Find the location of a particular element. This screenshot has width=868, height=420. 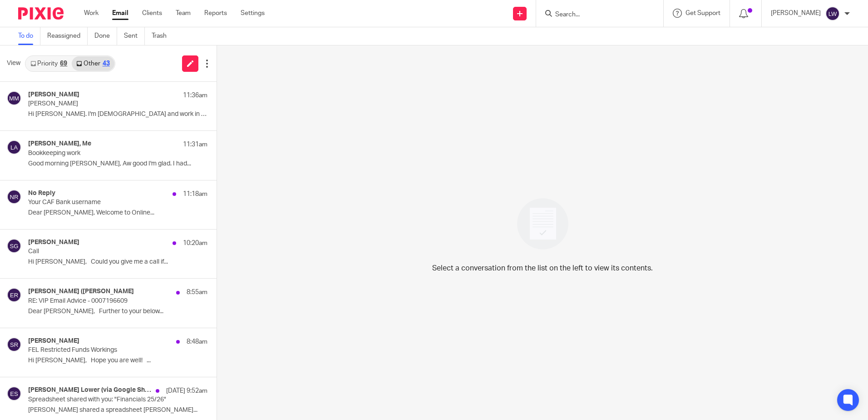

p: Bookkeeping work is located at coordinates (100, 153).